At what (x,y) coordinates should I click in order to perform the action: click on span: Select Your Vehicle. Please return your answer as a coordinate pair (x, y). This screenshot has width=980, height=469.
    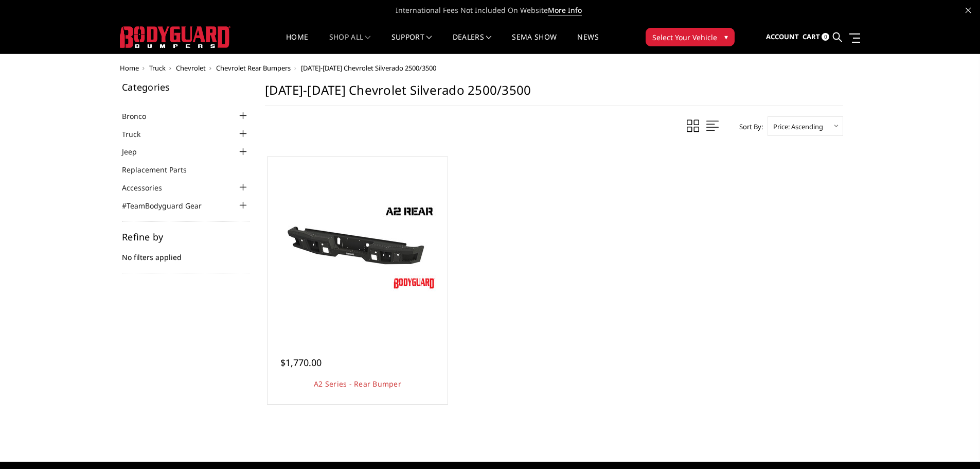
    Looking at the image, I should click on (685, 37).